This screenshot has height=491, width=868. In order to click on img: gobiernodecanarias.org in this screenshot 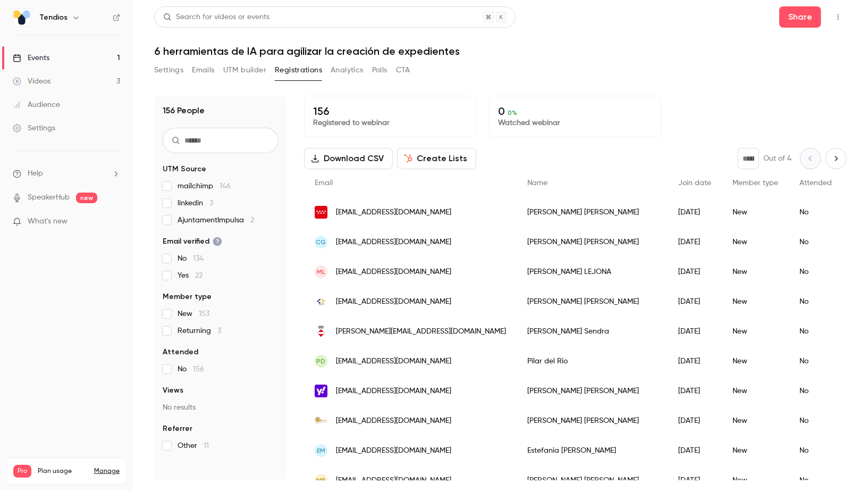, I will do `click(321, 301)`.